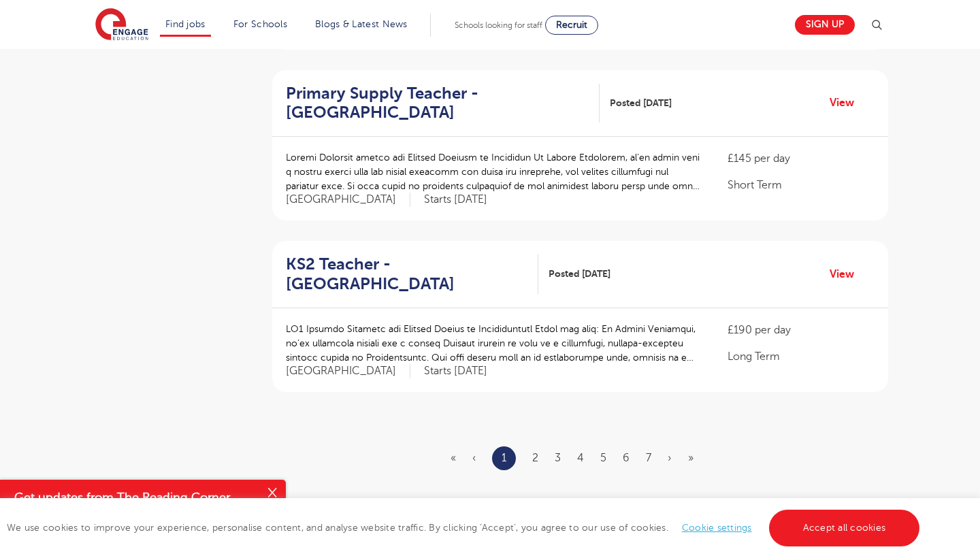 The height and width of the screenshot is (558, 980). I want to click on a: 5, so click(603, 458).